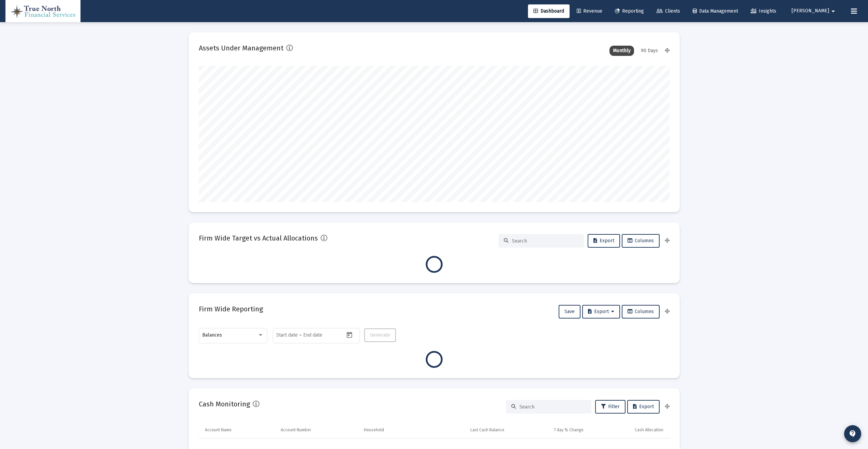  What do you see at coordinates (764, 11) in the screenshot?
I see `span: Insights` at bounding box center [764, 11].